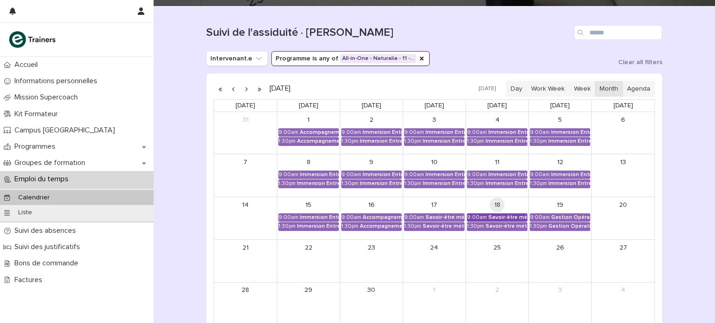 The height and width of the screenshot is (323, 715). I want to click on td: September 17, 2025, so click(434, 219).